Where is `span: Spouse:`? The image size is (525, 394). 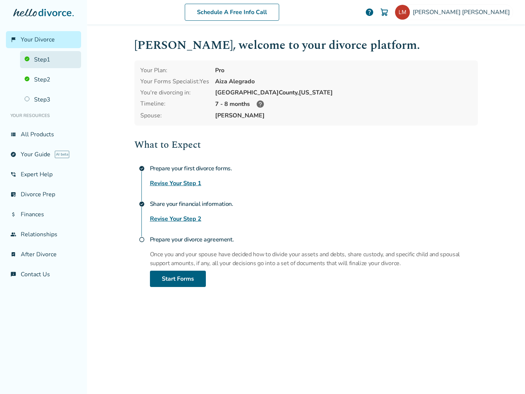 span: Spouse: is located at coordinates (175, 116).